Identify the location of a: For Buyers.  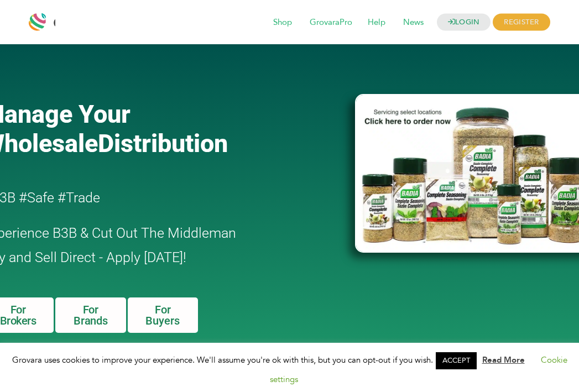
(163, 315).